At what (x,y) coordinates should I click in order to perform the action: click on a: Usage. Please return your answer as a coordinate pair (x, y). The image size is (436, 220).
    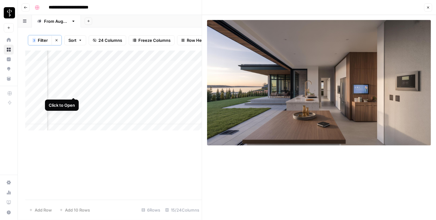
    Looking at the image, I should click on (9, 193).